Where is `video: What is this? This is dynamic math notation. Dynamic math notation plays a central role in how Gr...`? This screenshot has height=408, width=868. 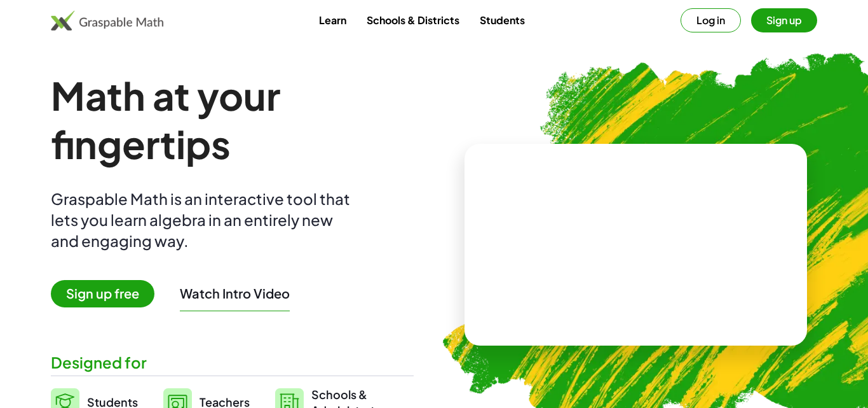
video: What is this? This is dynamic math notation. Dynamic math notation plays a central role in how Gr... is located at coordinates (636, 245).